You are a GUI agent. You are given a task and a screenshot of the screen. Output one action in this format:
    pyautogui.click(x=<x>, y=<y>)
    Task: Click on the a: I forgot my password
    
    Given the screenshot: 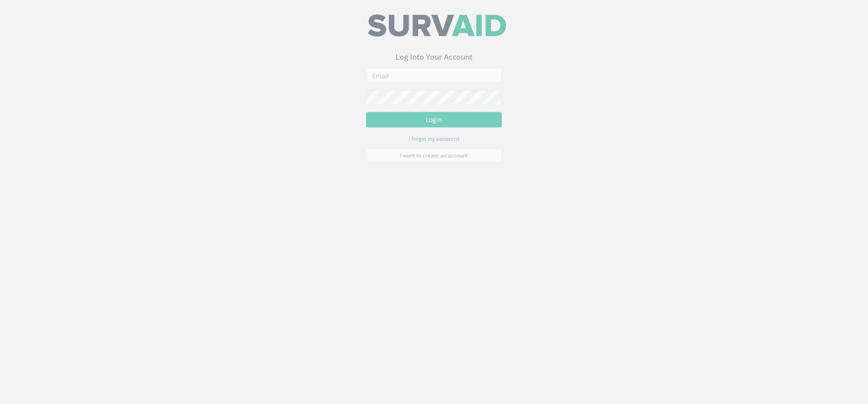 What is the action you would take?
    pyautogui.click(x=434, y=142)
    